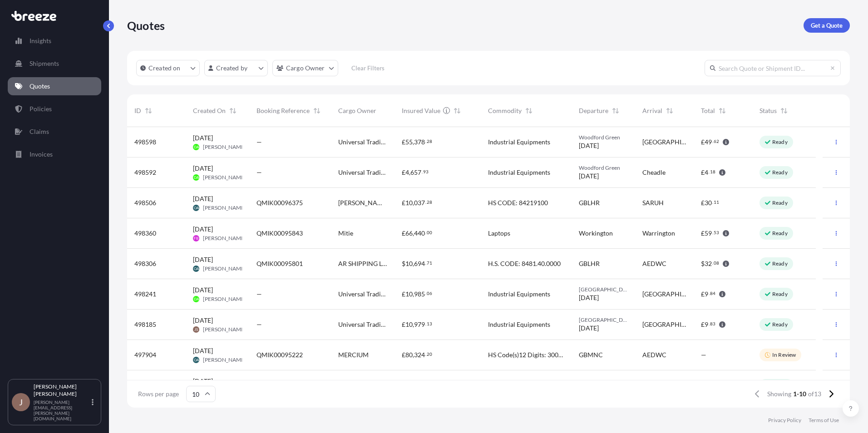  What do you see at coordinates (55, 63) in the screenshot?
I see `a: Shipments` at bounding box center [55, 63].